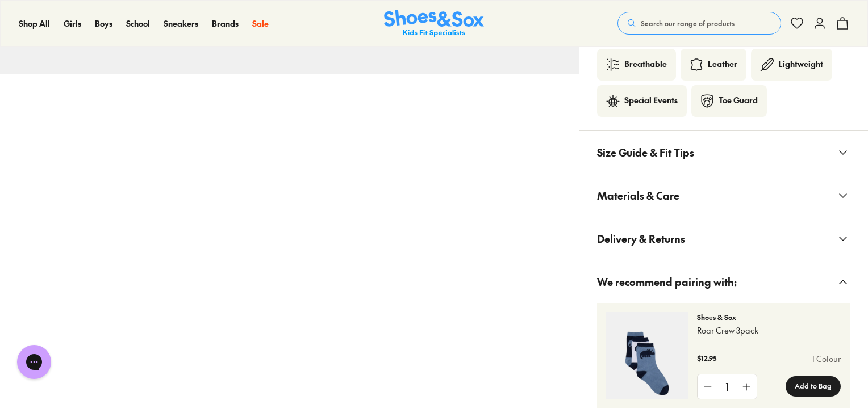 This screenshot has height=417, width=868. I want to click on span: Girls, so click(72, 23).